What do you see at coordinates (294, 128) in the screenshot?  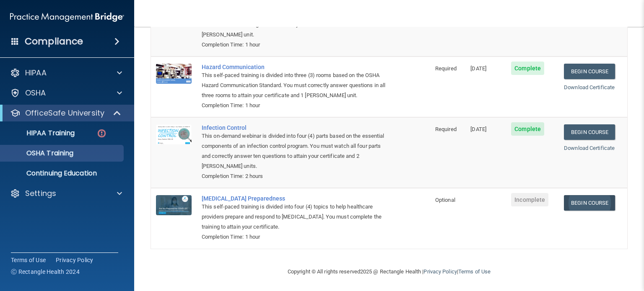 I see `div: Infection Control` at bounding box center [294, 128].